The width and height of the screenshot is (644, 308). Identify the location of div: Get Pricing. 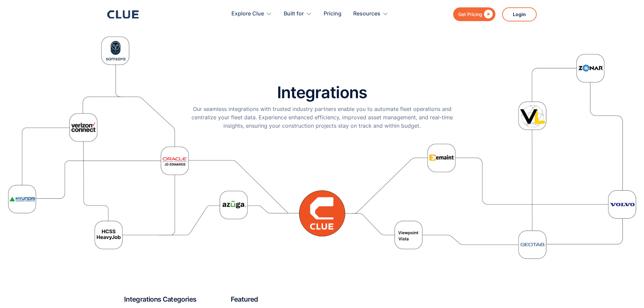
(471, 15).